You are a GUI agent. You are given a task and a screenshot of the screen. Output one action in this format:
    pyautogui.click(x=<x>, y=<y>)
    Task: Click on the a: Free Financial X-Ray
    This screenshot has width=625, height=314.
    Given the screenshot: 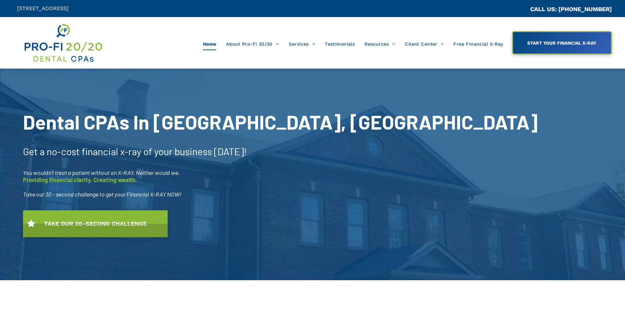 What is the action you would take?
    pyautogui.click(x=478, y=44)
    